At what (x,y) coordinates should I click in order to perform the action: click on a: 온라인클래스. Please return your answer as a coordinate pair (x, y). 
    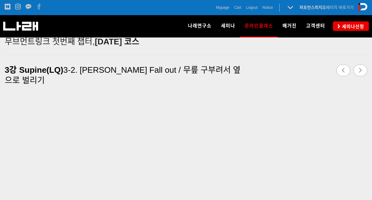
    Looking at the image, I should click on (259, 26).